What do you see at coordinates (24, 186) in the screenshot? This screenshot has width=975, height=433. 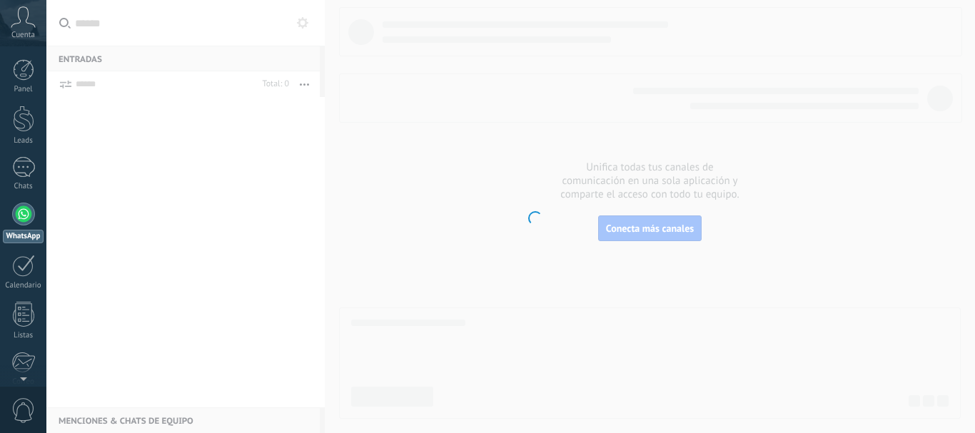 I see `div: Chats` at bounding box center [24, 186].